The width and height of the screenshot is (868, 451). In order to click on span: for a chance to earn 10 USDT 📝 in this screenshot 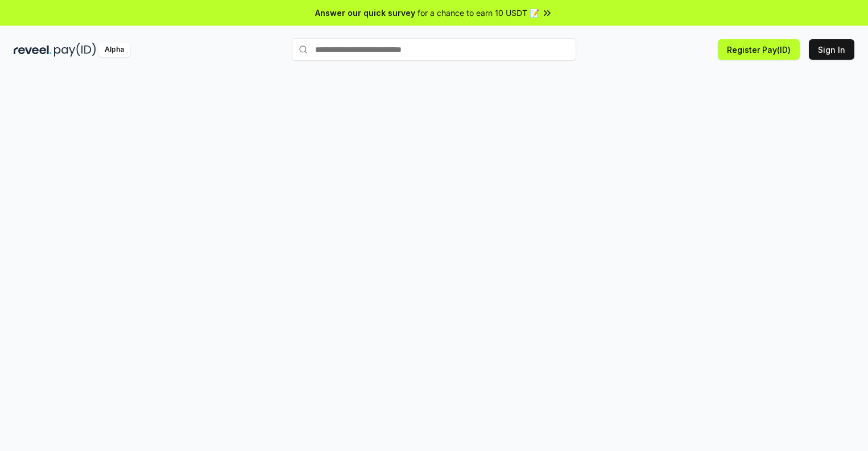, I will do `click(478, 12)`.